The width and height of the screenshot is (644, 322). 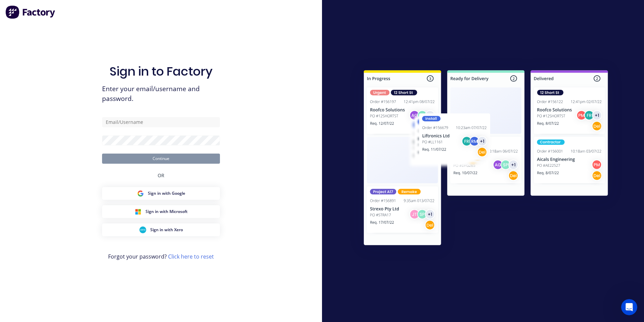 What do you see at coordinates (166, 193) in the screenshot?
I see `span: Sign in with Google` at bounding box center [166, 193].